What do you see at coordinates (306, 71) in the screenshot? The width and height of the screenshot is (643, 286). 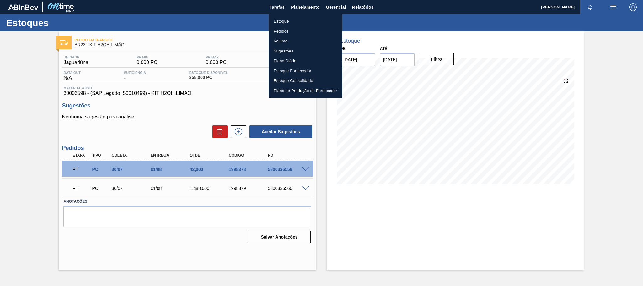 I see `li: Estoque Fornecedor` at bounding box center [306, 71].